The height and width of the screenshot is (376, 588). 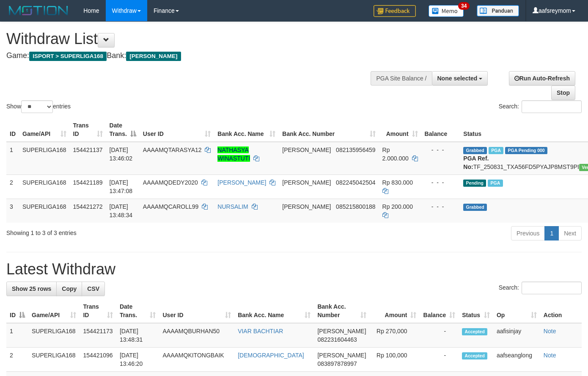 What do you see at coordinates (195, 39) in the screenshot?
I see `h1: Withdraw List` at bounding box center [195, 39].